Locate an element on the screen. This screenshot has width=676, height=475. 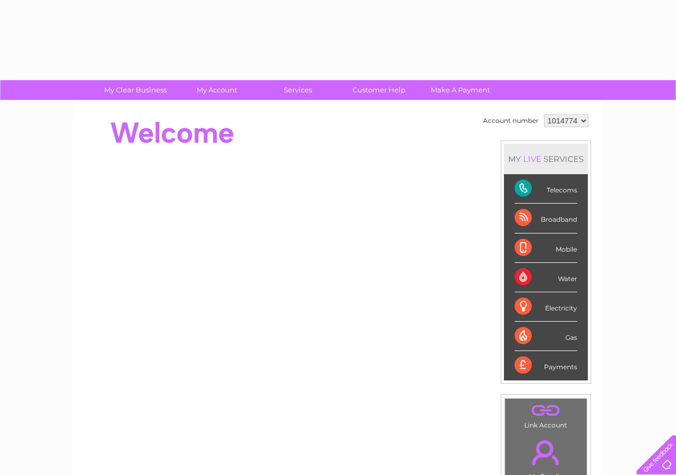
div: Water is located at coordinates (546, 277).